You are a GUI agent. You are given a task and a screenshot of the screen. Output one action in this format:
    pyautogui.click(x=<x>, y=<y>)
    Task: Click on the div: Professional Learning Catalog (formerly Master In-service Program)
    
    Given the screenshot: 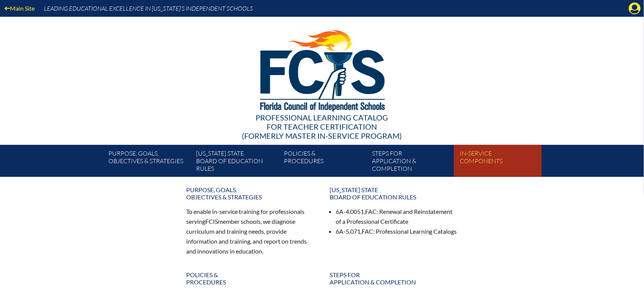 What is the action you would take?
    pyautogui.click(x=322, y=127)
    